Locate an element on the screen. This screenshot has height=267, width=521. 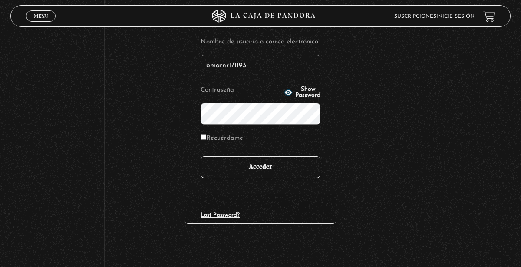
label: Nombre de usuario o correo electrónico is located at coordinates (260, 42).